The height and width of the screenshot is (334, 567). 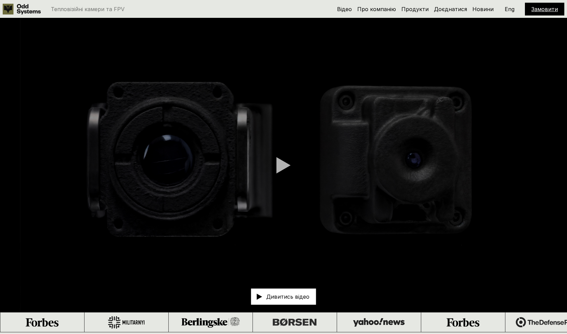 I want to click on p: Дивитись відео, so click(x=288, y=297).